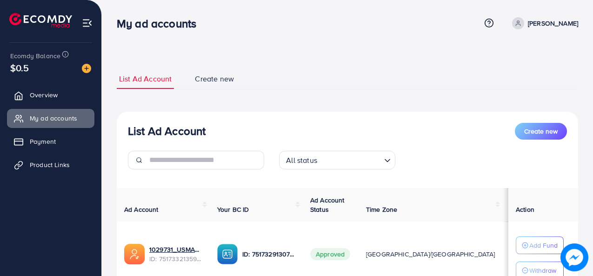 This screenshot has width=593, height=276. Describe the element at coordinates (145, 79) in the screenshot. I see `span: List Ad Account` at that location.